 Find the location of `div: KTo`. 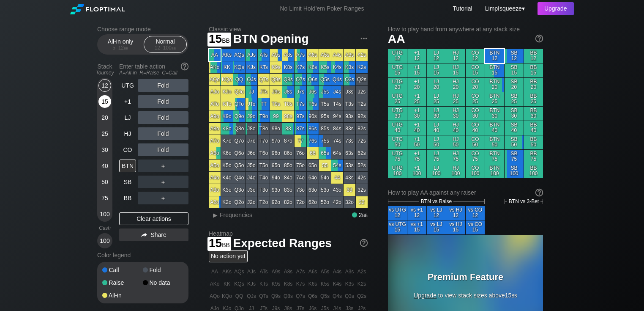

div: KTo is located at coordinates (227, 104).